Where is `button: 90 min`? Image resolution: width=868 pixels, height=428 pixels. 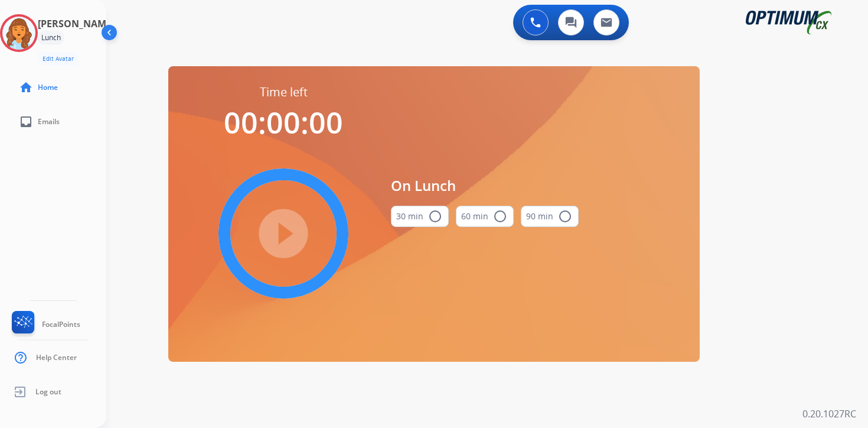 button: 90 min is located at coordinates (550, 216).